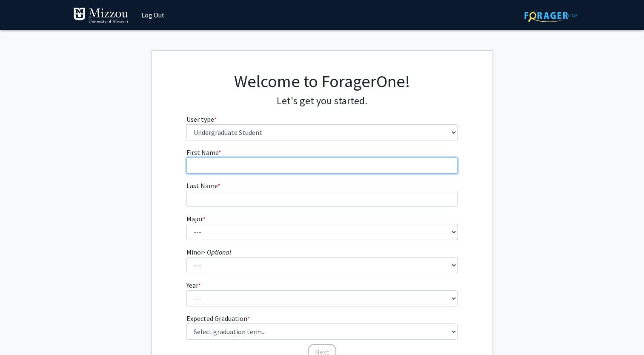 This screenshot has height=355, width=644. What do you see at coordinates (322, 81) in the screenshot?
I see `h1: Welcome to ForagerOne!` at bounding box center [322, 81].